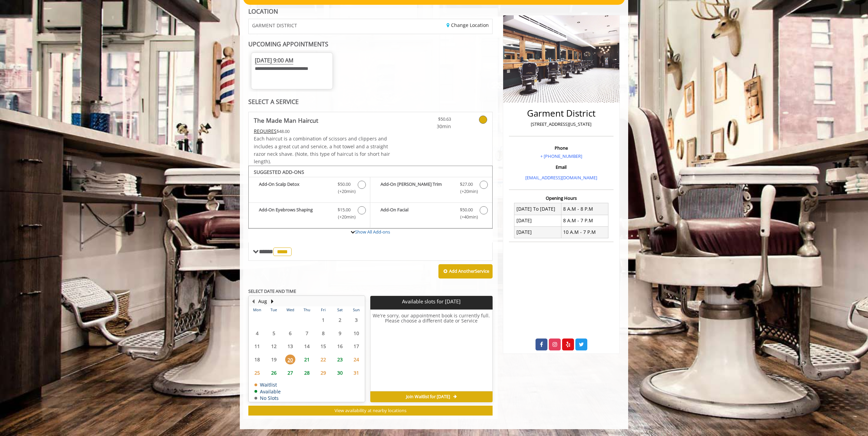 This screenshot has height=436, width=868. Describe the element at coordinates (268, 398) in the screenshot. I see `td: No Slots` at that location.